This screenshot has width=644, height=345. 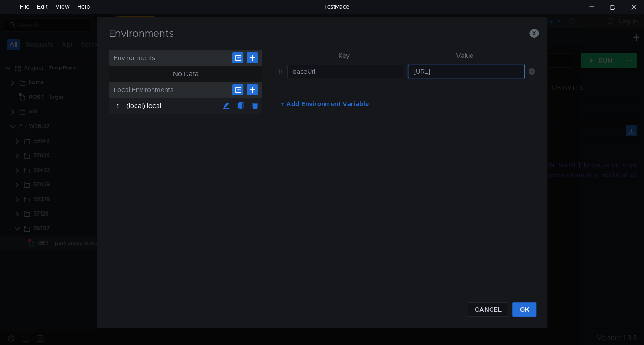 I want to click on th: Value, so click(x=465, y=56).